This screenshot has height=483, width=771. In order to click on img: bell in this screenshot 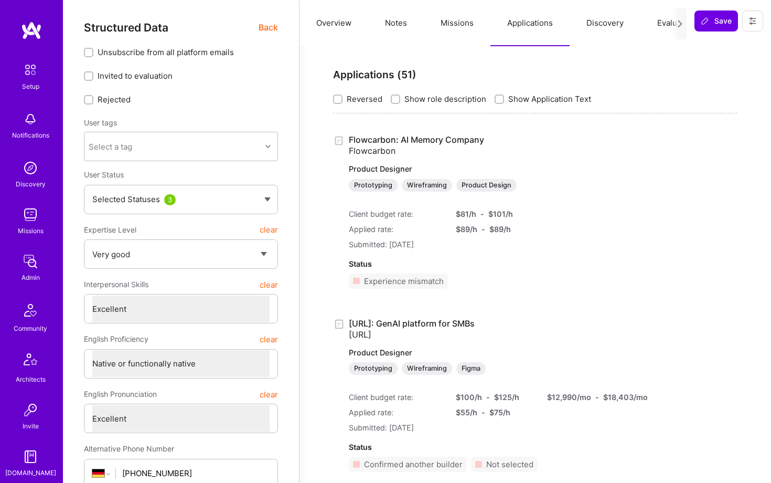, I will do `click(30, 119)`.